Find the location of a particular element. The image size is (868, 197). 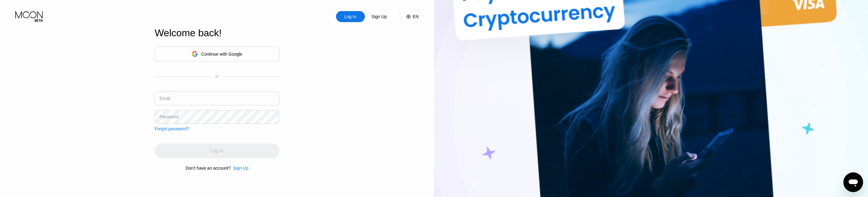

div: Don't have an account? is located at coordinates (208, 168).